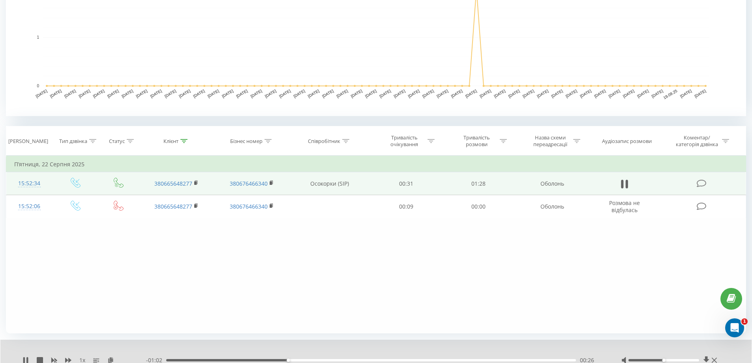  What do you see at coordinates (671, 94) in the screenshot?
I see `text: 19.09.25` at bounding box center [671, 94].